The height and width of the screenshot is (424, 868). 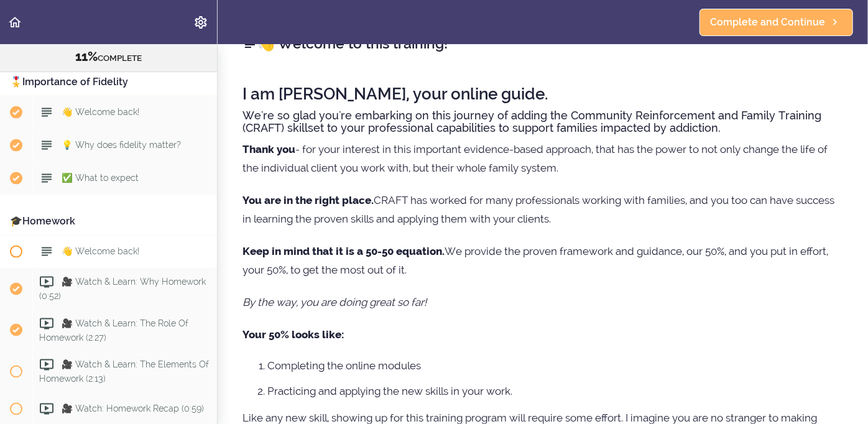 I want to click on span: 🎥 Watch: Homework Recap (0:59), so click(x=132, y=409).